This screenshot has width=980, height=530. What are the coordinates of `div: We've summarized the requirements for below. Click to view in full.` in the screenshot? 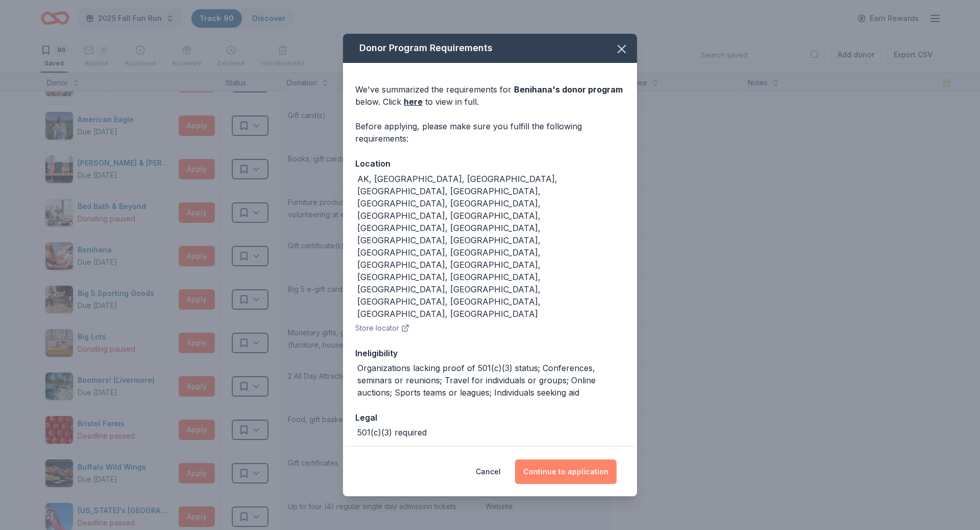 It's located at (490, 96).